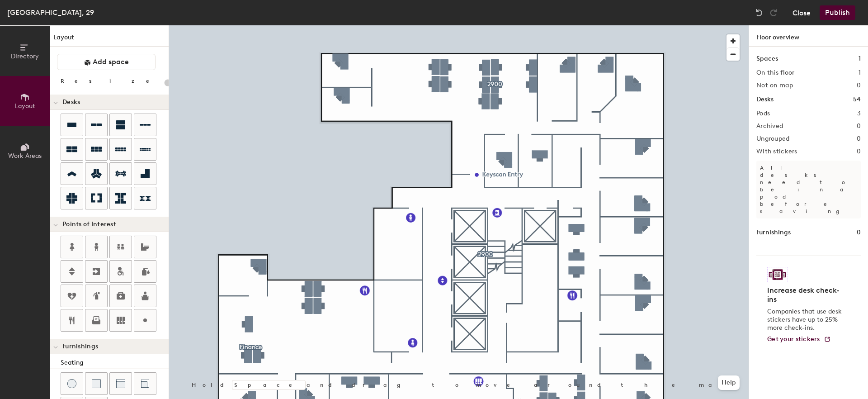  I want to click on img: Couch (middle), so click(120, 384).